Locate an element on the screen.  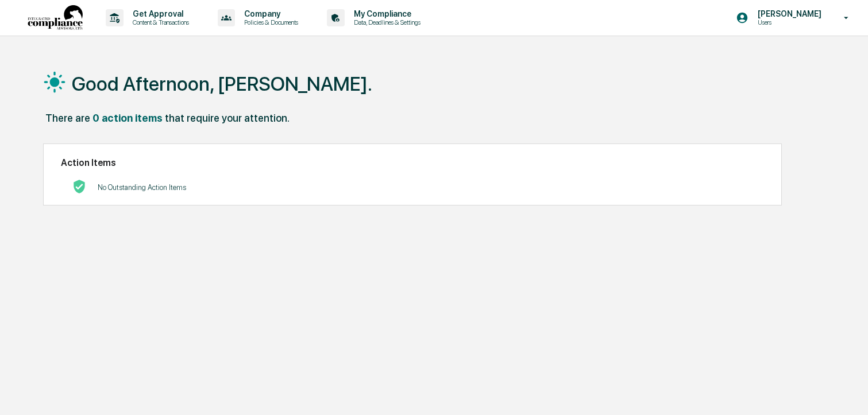
p: Users is located at coordinates (788, 22).